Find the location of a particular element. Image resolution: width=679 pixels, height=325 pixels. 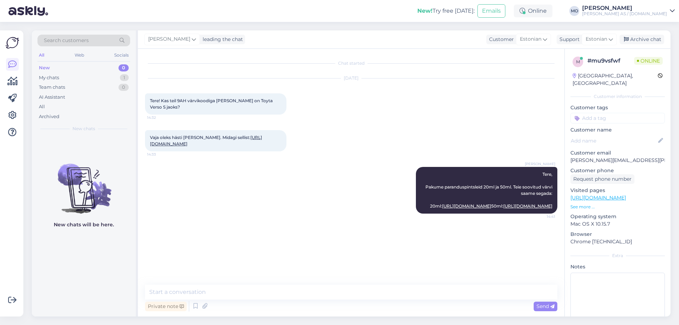

div: MO is located at coordinates (575, 11).